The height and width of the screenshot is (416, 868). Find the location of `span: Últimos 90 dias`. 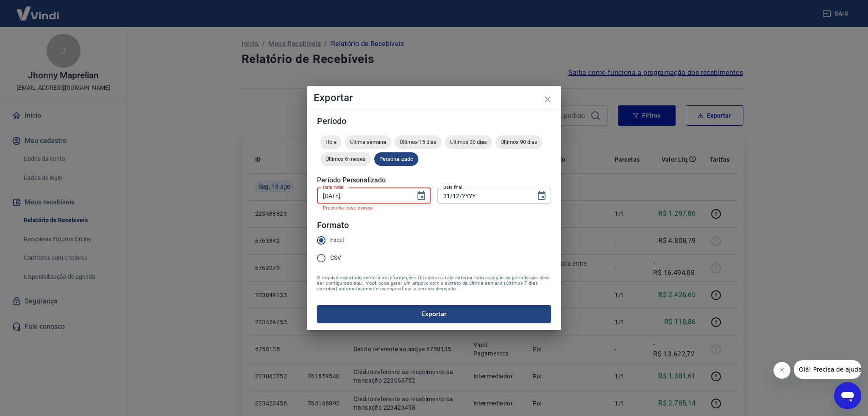

span: Últimos 90 dias is located at coordinates (519, 142).